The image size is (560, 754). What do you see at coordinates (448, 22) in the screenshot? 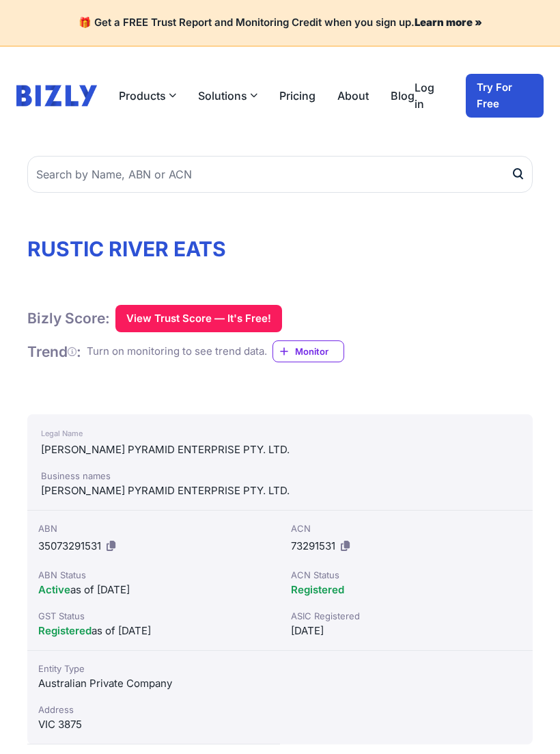
I see `a: Learn more »` at bounding box center [448, 22].